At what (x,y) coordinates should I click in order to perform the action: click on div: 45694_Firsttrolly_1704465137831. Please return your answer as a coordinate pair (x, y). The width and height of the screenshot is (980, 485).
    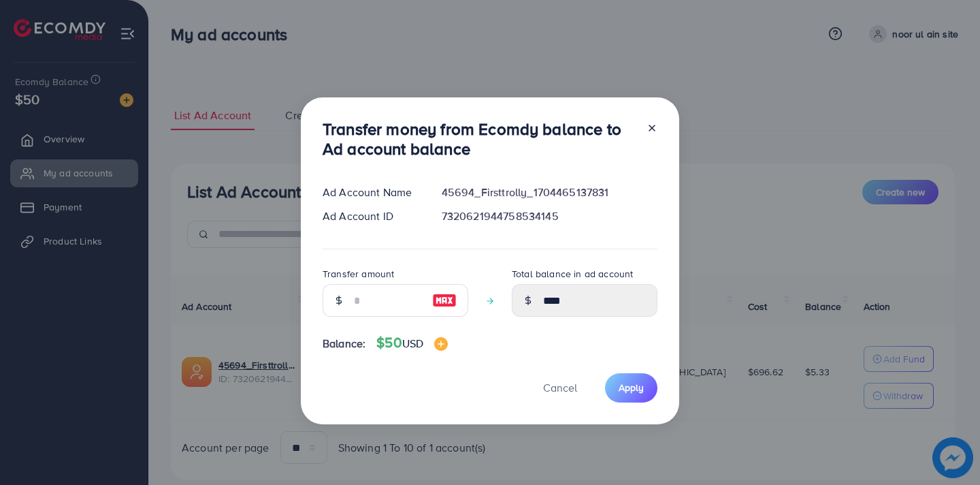
    Looking at the image, I should click on (549, 192).